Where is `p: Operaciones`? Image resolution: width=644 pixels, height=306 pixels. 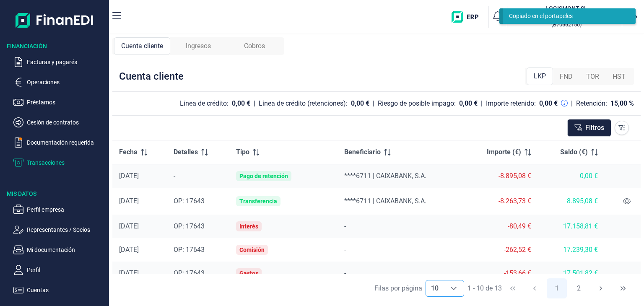 p: Operaciones is located at coordinates (66, 82).